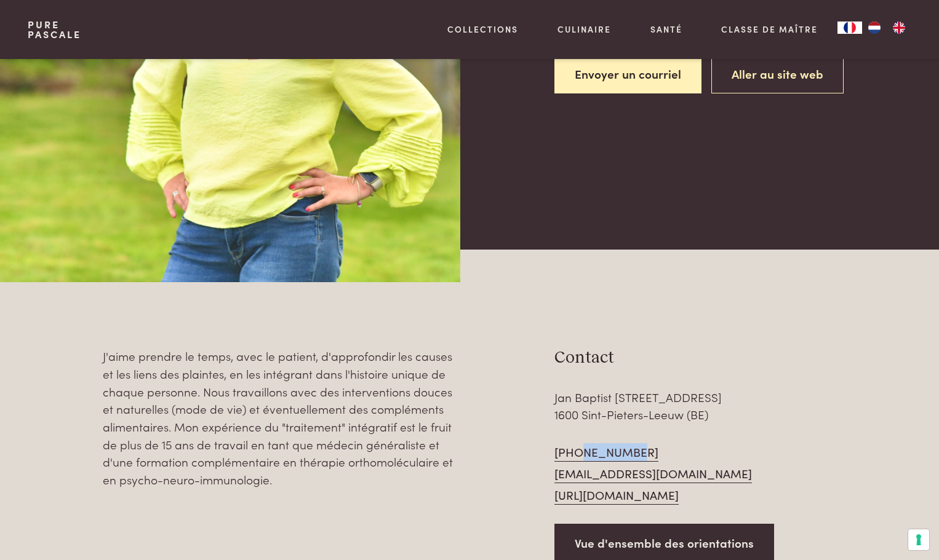 The image size is (939, 560). I want to click on a: Santé, so click(666, 29).